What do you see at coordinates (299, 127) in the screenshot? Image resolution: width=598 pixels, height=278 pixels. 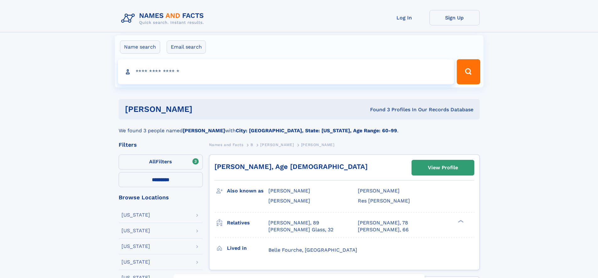 I see `div: We found 3 people named with .` at bounding box center [299, 127].